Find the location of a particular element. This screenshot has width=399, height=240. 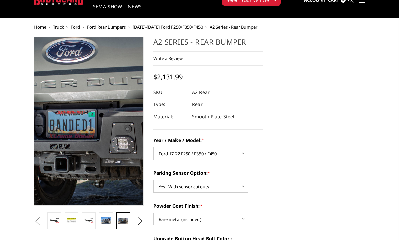

label: Powder Coat Finish: is located at coordinates (208, 205).